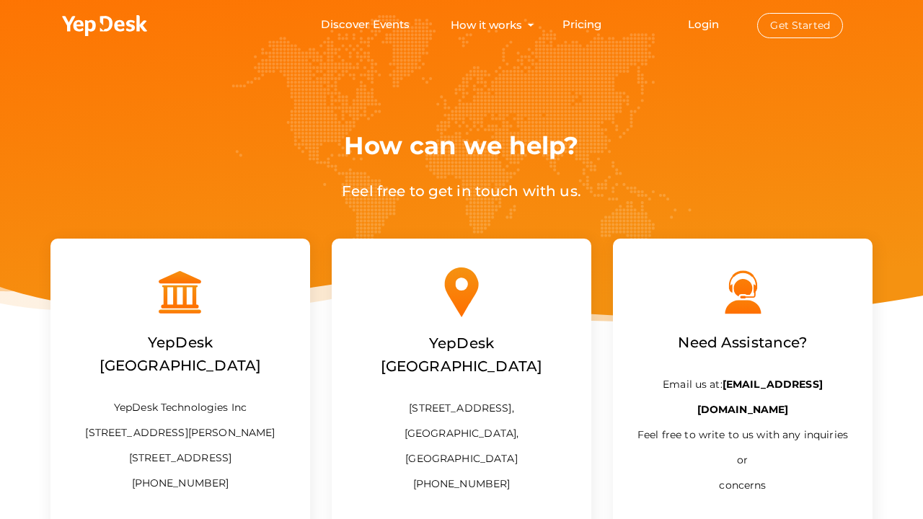 Image resolution: width=923 pixels, height=519 pixels. Describe the element at coordinates (742, 342) in the screenshot. I see `label: Need Assistance?` at that location.